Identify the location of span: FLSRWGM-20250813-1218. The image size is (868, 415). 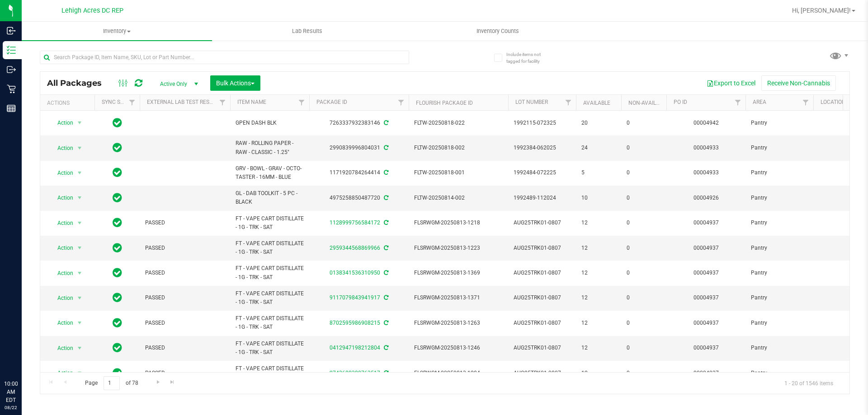
(458, 223).